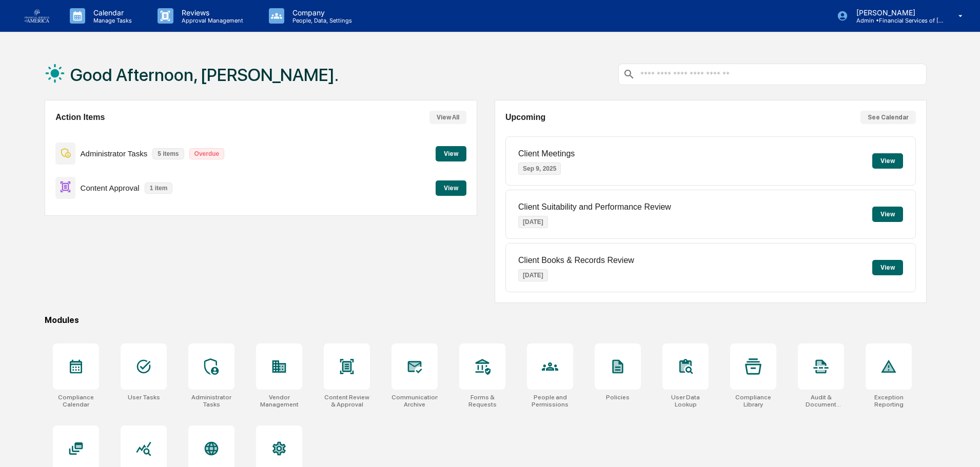 The height and width of the screenshot is (467, 980). What do you see at coordinates (550, 401) in the screenshot?
I see `div: People and Permissions` at bounding box center [550, 401].